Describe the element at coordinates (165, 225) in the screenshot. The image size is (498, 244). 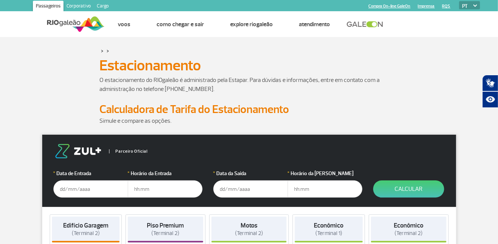
I see `strong: Piso Premium` at that location.